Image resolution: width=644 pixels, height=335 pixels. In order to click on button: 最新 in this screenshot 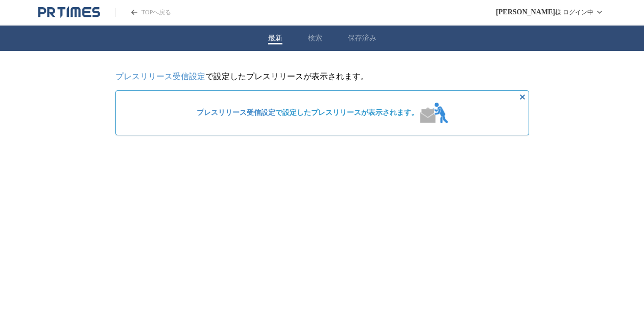, I will do `click(275, 39)`.